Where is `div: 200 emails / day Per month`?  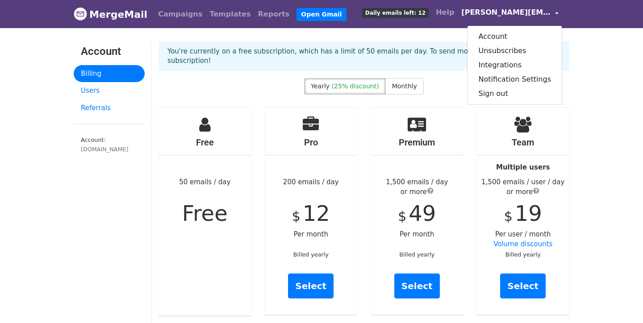
div: 200 emails / day Per month is located at coordinates (311, 211).